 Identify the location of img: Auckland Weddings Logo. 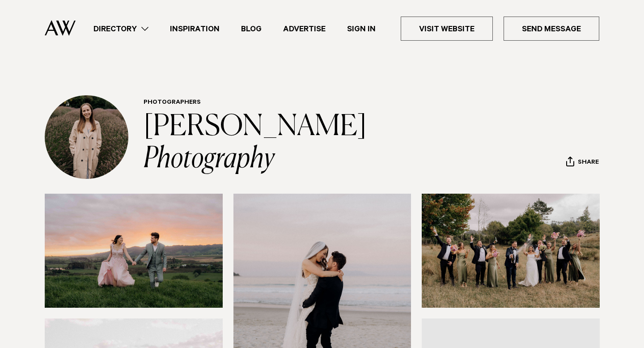
(60, 28).